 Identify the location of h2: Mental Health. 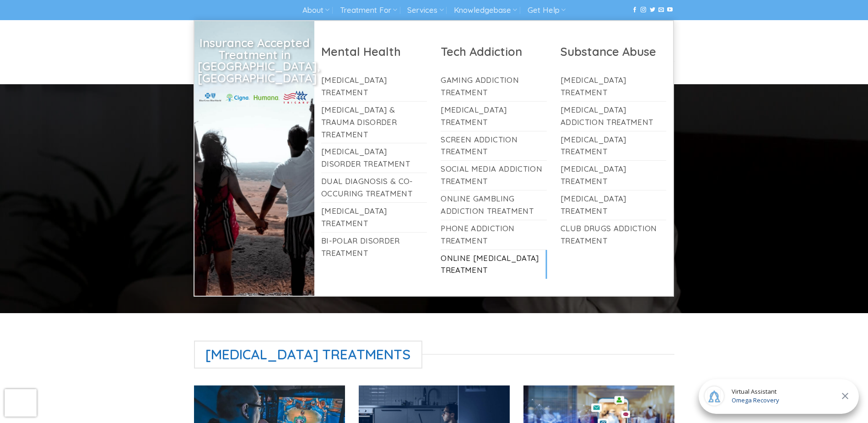
(374, 51).